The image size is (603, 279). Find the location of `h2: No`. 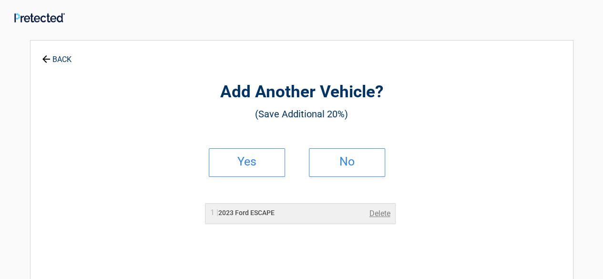

h2: No is located at coordinates (347, 162).